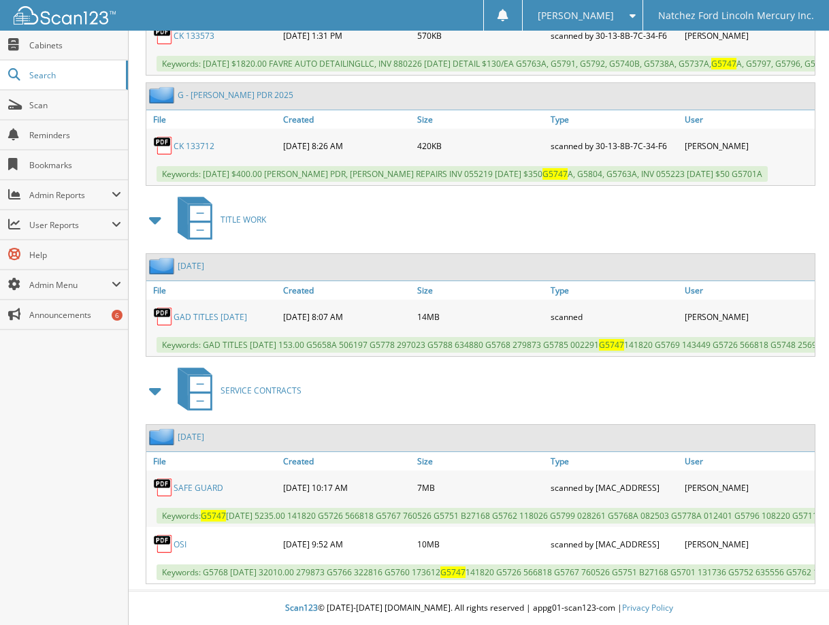 The image size is (829, 625). Describe the element at coordinates (261, 390) in the screenshot. I see `span: SERVICE CONTRACTS` at that location.